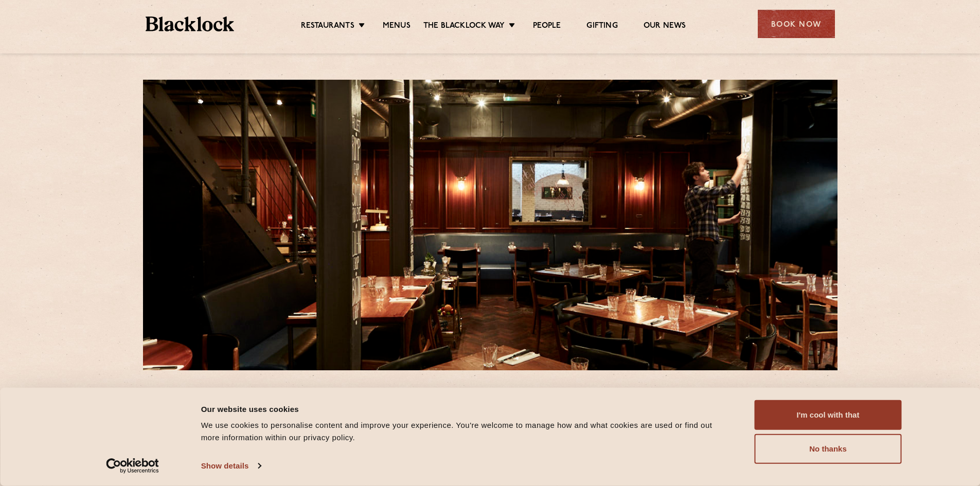  What do you see at coordinates (231, 466) in the screenshot?
I see `a: Show details` at bounding box center [231, 466].